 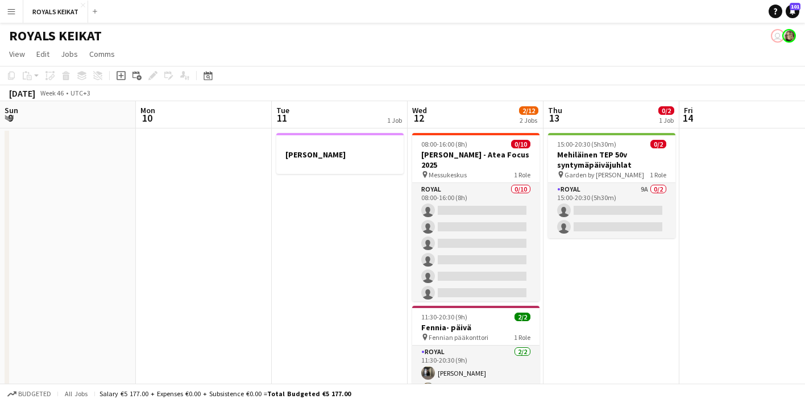 I want to click on button: ROYALS KEIKAT, so click(x=56, y=11).